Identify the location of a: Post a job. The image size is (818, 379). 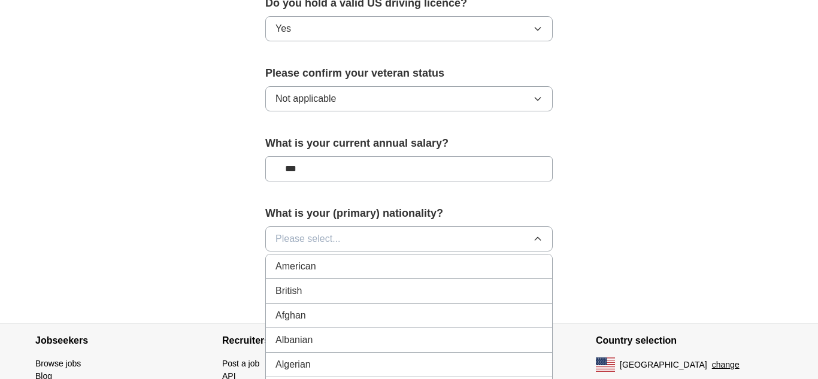
(241, 363).